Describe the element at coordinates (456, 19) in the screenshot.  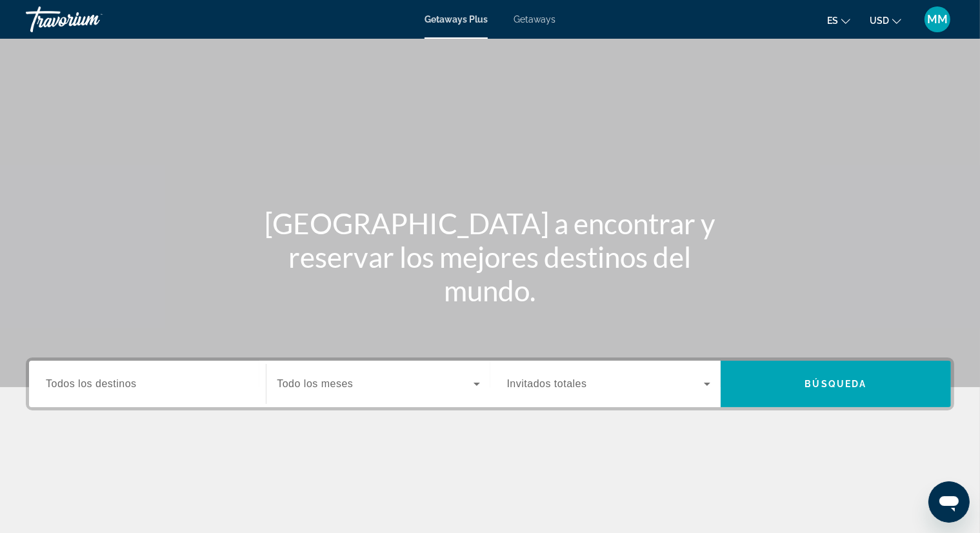
I see `span: Getaways Plus` at that location.